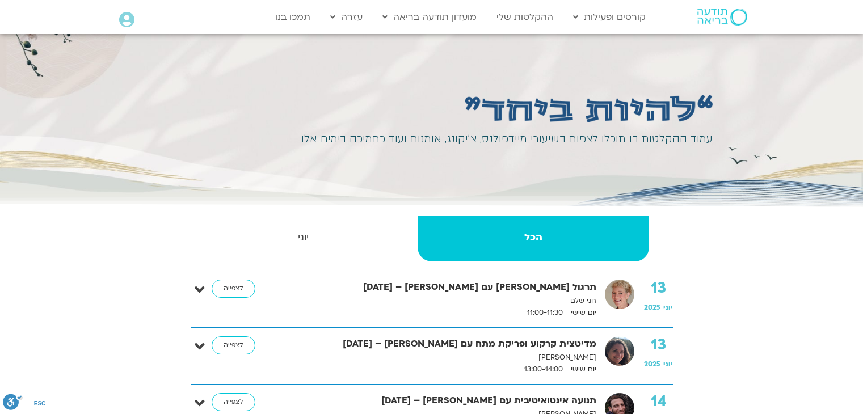 This screenshot has width=863, height=414. I want to click on a: קורסים ופעילות, so click(609, 17).